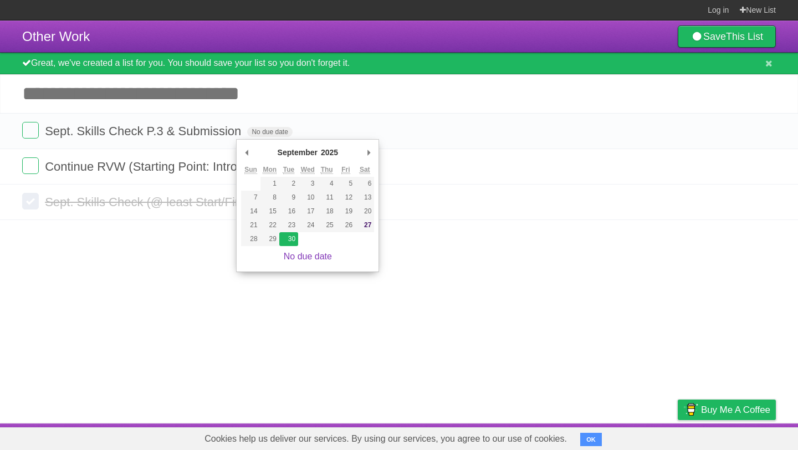  I want to click on button: 22, so click(270, 225).